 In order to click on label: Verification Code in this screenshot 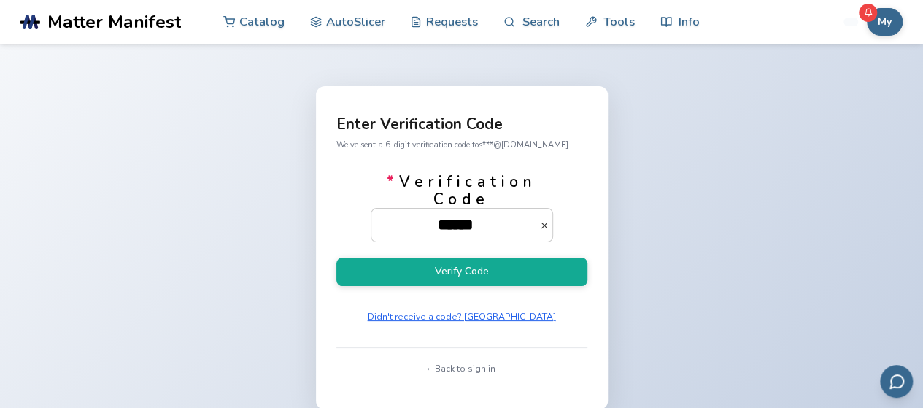, I will do `click(462, 207)`.